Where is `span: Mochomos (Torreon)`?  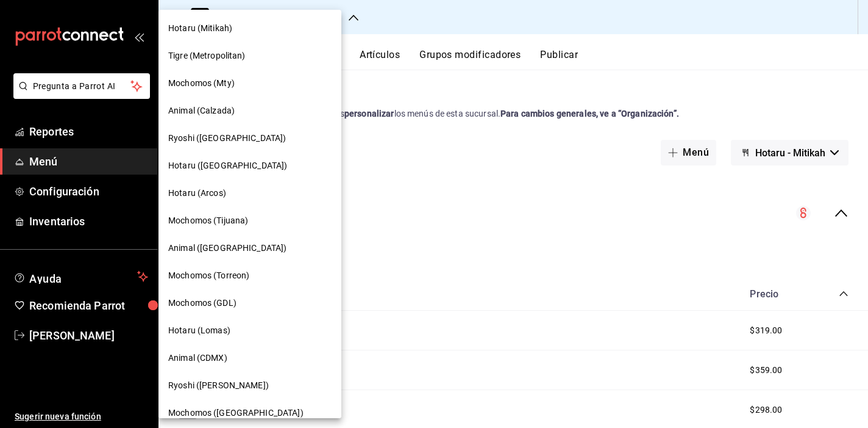
span: Mochomos (Torreon) is located at coordinates (208, 275).